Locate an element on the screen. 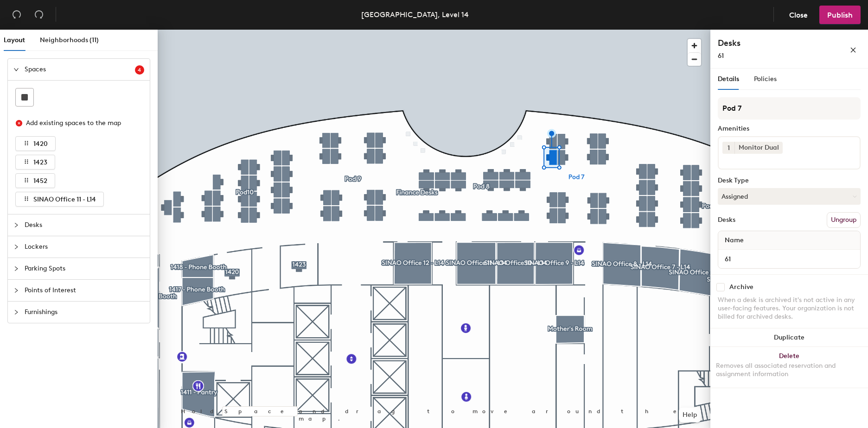 Image resolution: width=868 pixels, height=428 pixels. span: 1 is located at coordinates (729, 148).